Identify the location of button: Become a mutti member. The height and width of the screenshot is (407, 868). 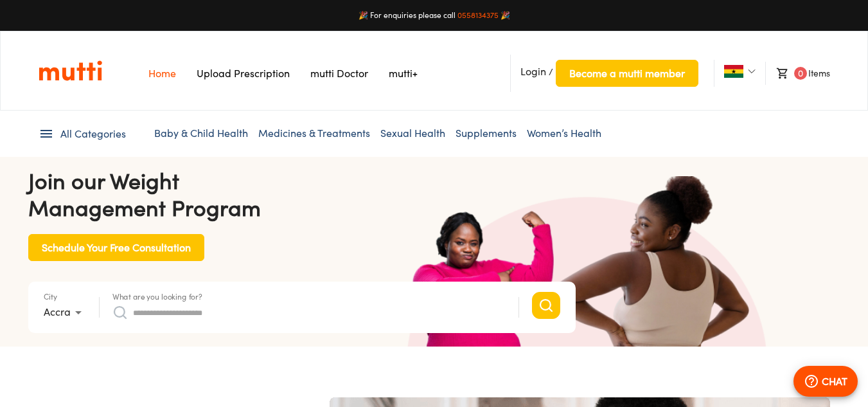
(627, 73).